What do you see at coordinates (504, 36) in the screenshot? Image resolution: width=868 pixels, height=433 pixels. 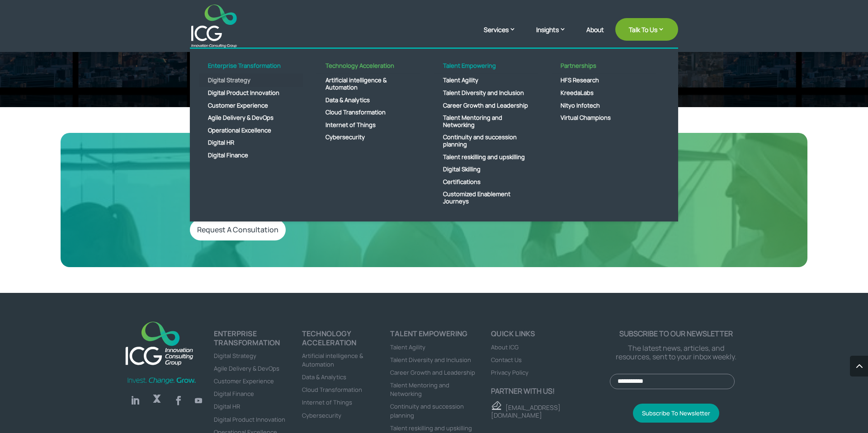 I see `a: Services` at bounding box center [504, 36].